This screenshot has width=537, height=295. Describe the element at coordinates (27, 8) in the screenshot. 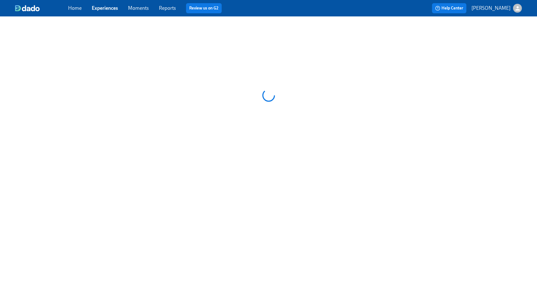

I see `img: dado` at that location.